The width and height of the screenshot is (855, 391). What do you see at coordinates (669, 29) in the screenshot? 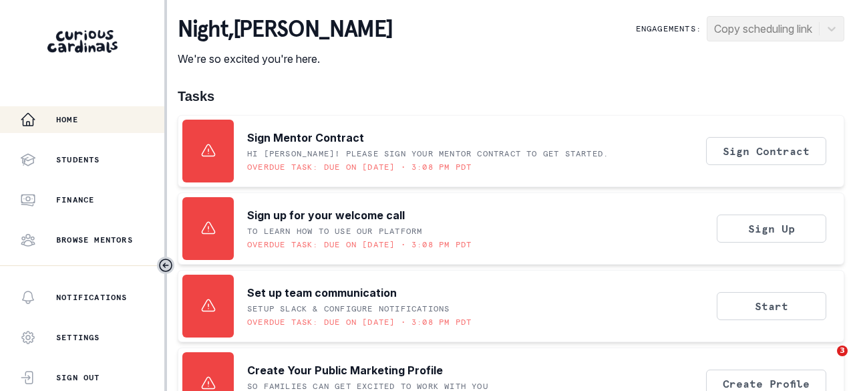
I see `p: Engagements:` at bounding box center [669, 29].